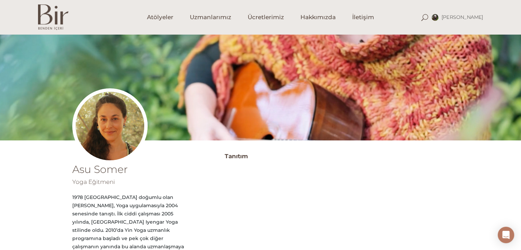 This screenshot has width=521, height=250. Describe the element at coordinates (160, 17) in the screenshot. I see `span: Atölyeler` at that location.